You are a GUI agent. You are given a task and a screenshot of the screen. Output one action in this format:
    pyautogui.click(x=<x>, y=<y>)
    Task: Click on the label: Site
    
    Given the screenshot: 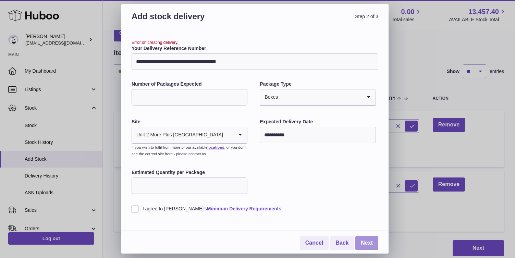 What is the action you would take?
    pyautogui.click(x=189, y=122)
    